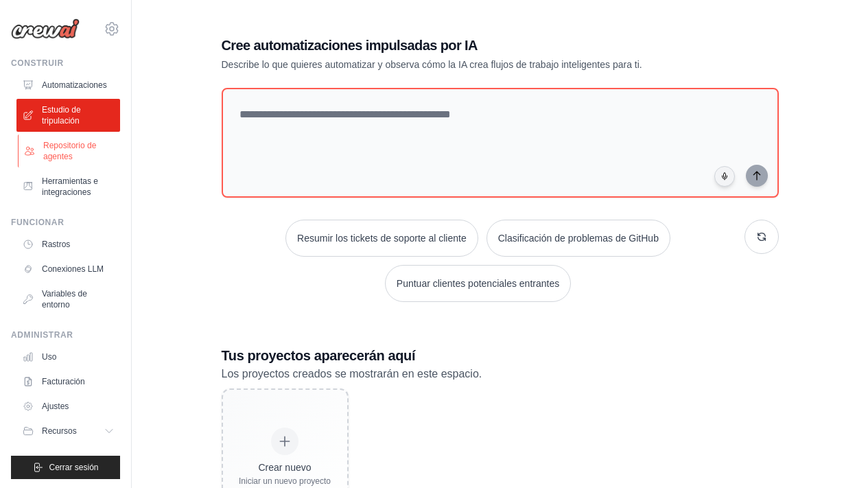 The height and width of the screenshot is (488, 868). Describe the element at coordinates (70, 152) in the screenshot. I see `font: Repositorio de agentes` at that location.